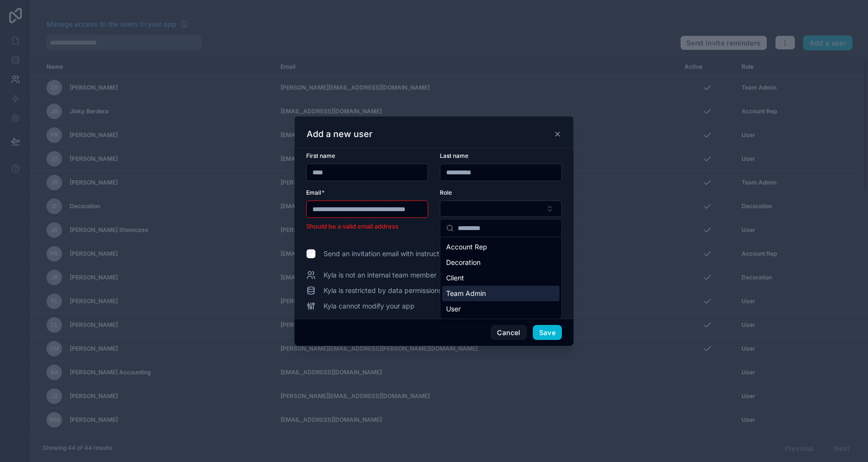 The image size is (868, 462). Describe the element at coordinates (367, 227) in the screenshot. I see `li: Should be a valid email address` at that location.